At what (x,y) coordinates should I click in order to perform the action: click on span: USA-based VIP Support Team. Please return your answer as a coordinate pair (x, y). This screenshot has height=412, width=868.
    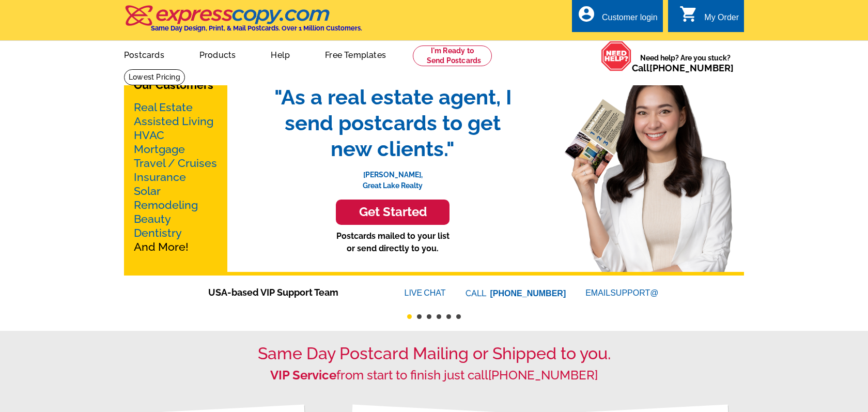
    Looking at the image, I should click on (291, 292).